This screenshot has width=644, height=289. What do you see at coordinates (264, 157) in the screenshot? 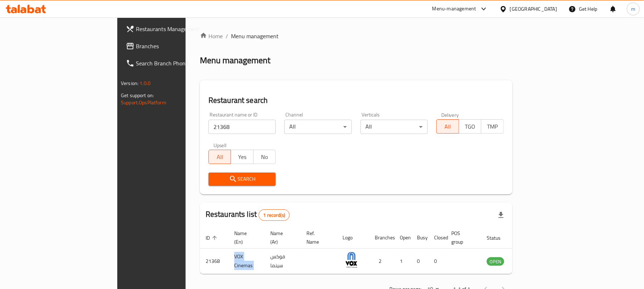
I see `button: No` at bounding box center [264, 157].